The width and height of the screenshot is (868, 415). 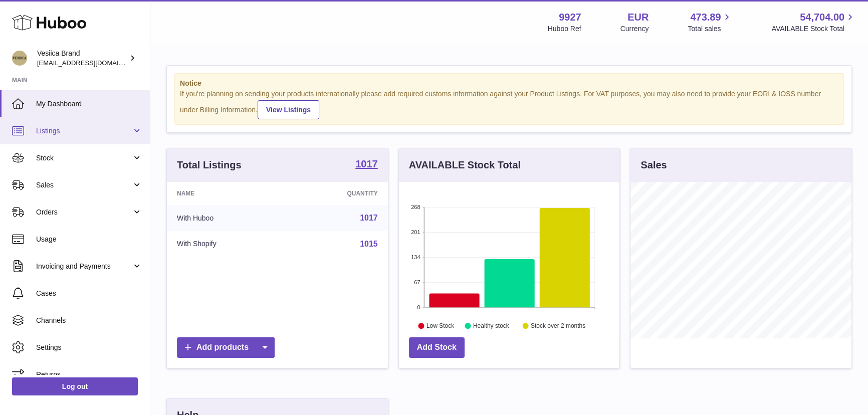 I want to click on span: Stock, so click(x=84, y=158).